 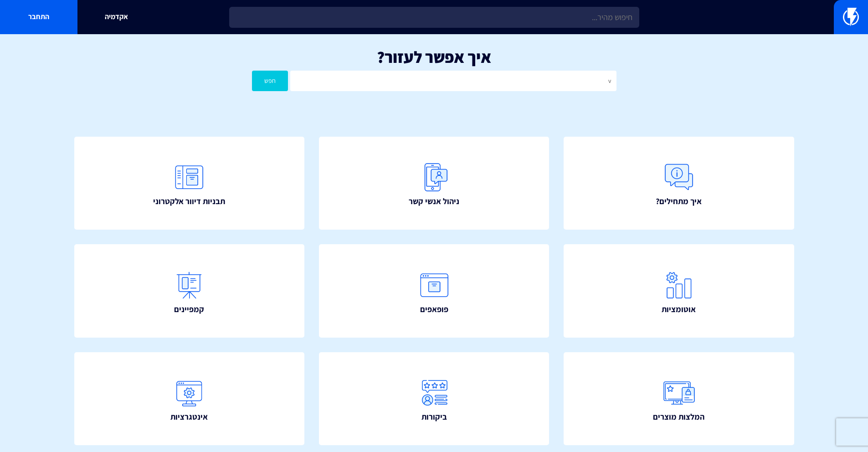 I want to click on button: חפש, so click(x=270, y=81).